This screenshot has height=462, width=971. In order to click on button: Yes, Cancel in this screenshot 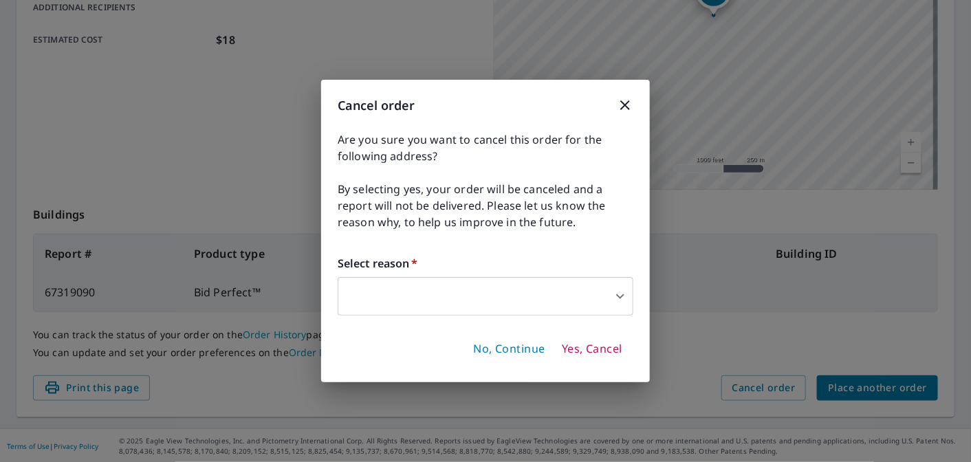, I will do `click(592, 349)`.